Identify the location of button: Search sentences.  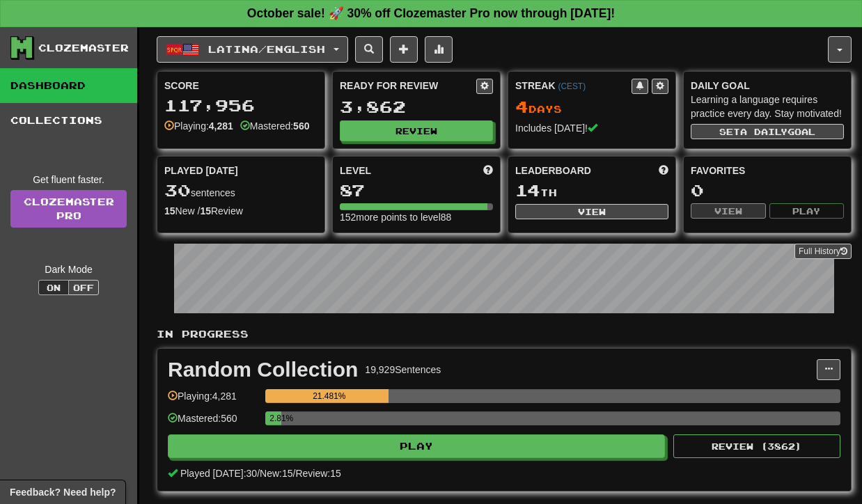
(369, 50).